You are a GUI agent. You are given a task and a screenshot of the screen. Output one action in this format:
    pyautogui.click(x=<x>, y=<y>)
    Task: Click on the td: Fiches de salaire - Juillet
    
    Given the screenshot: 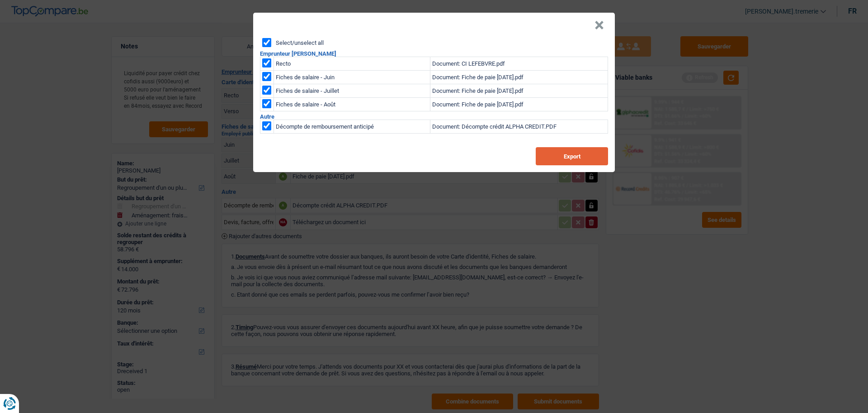 What is the action you would take?
    pyautogui.click(x=353, y=91)
    